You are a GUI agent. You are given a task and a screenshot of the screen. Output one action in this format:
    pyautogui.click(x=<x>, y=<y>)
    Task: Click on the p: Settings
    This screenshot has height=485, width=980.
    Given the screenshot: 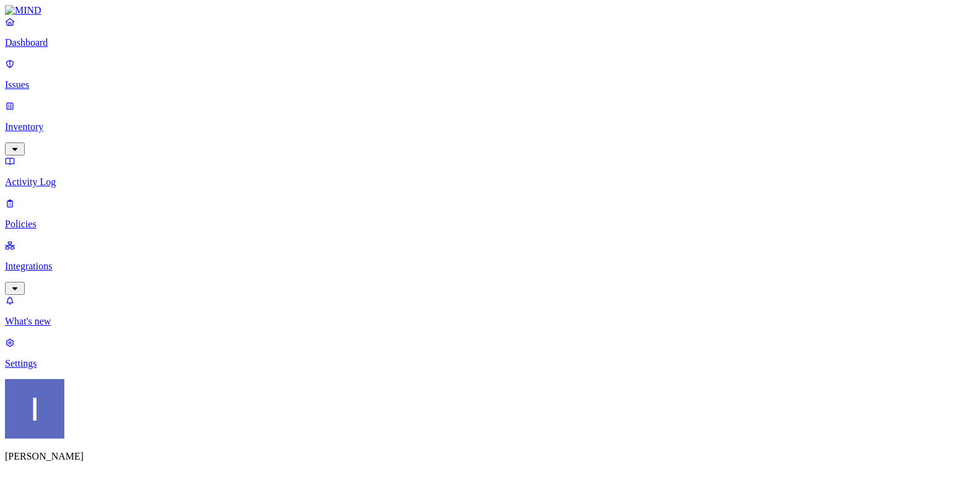 What is the action you would take?
    pyautogui.click(x=490, y=364)
    